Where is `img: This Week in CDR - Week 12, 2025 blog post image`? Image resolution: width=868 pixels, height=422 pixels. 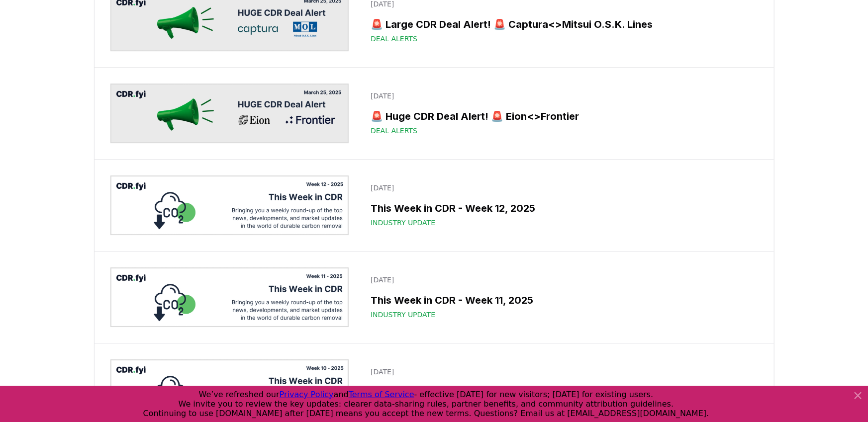
img: This Week in CDR - Week 12, 2025 blog post image is located at coordinates (230, 206).